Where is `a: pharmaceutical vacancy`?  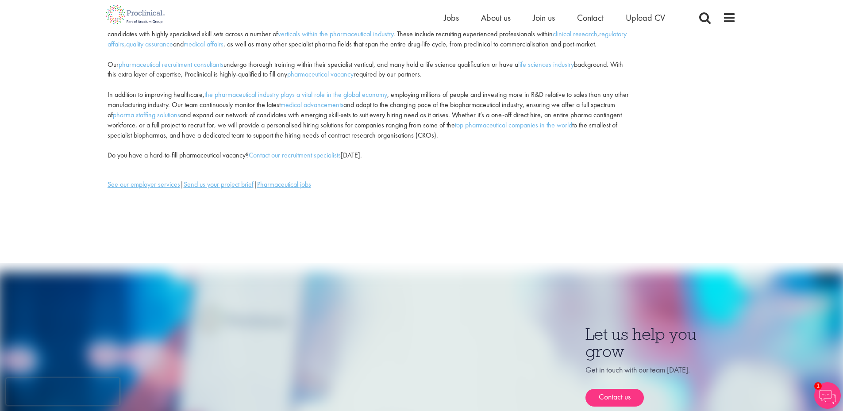 a: pharmaceutical vacancy is located at coordinates (321, 74).